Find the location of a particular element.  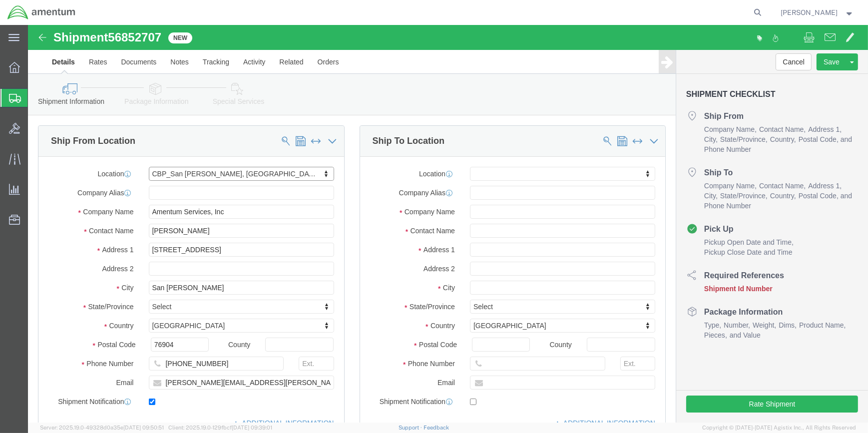

a: Support is located at coordinates (411, 427).